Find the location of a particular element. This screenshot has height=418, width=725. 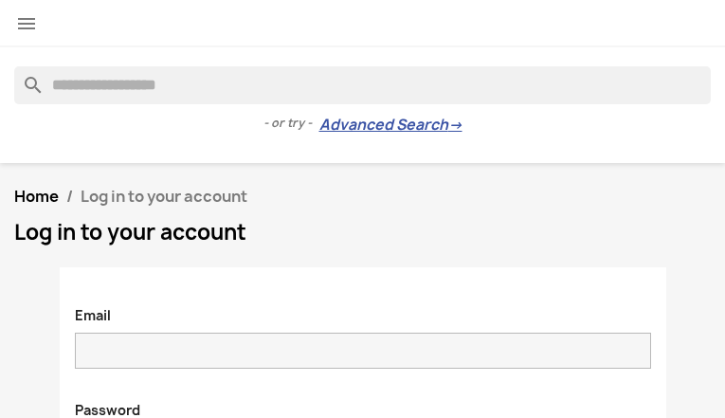

span: - or try - is located at coordinates (291, 123).